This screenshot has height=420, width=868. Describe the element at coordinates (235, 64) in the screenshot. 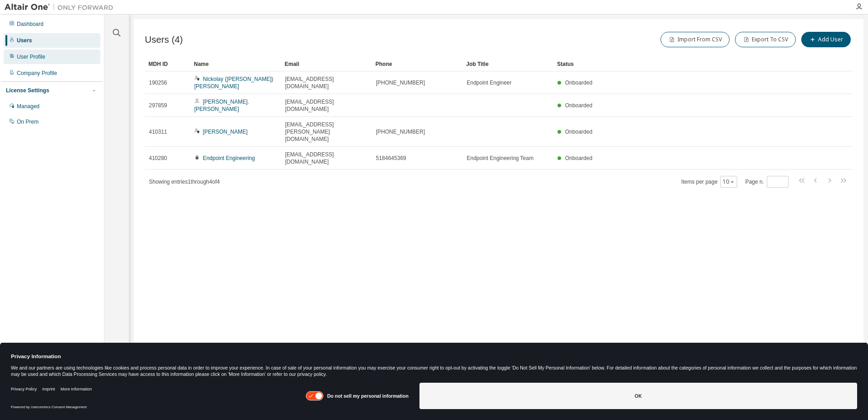

I see `div: Name` at that location.